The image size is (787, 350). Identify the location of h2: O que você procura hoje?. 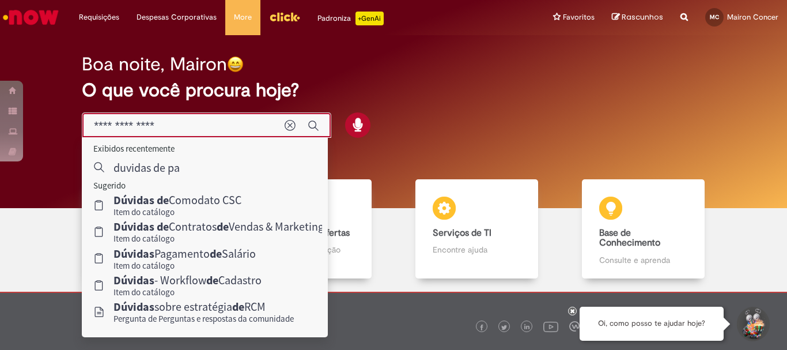
(394, 90).